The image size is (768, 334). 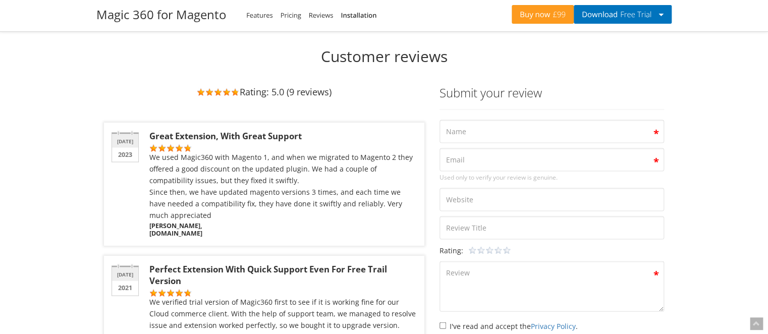 I want to click on input: I've read and accept thePrivacy Policy., so click(x=442, y=325).